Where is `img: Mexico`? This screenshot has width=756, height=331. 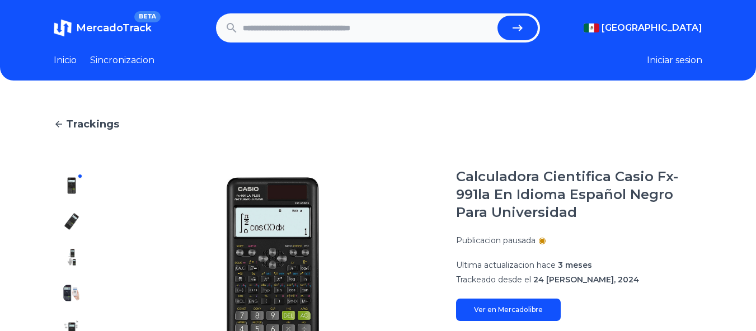 img: Mexico is located at coordinates (592, 28).